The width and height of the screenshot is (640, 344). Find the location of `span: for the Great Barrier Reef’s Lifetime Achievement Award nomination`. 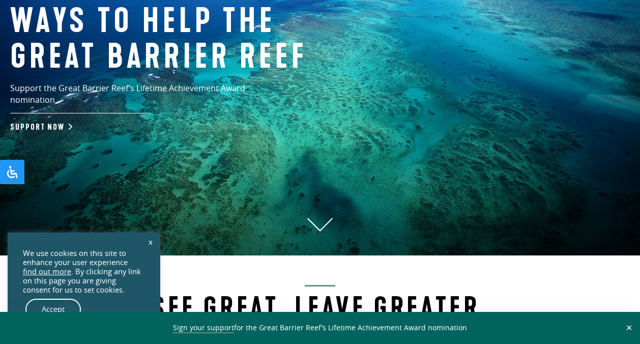

span: for the Great Barrier Reef’s Lifetime Achievement Award nomination is located at coordinates (320, 328).